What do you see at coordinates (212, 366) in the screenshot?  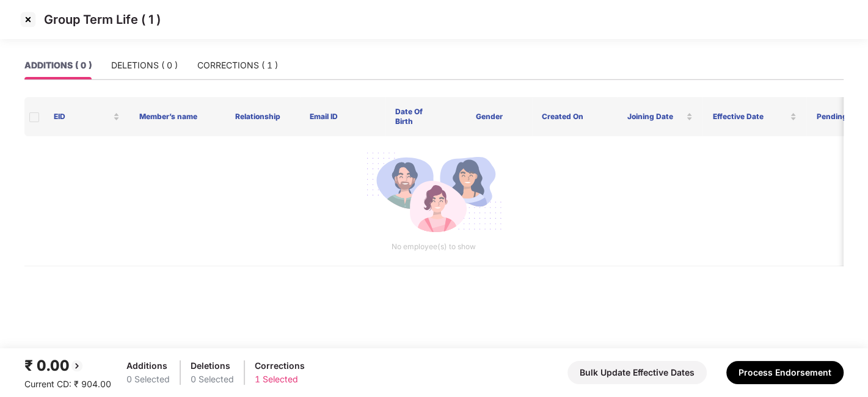 I see `div: Deletions` at bounding box center [212, 366].